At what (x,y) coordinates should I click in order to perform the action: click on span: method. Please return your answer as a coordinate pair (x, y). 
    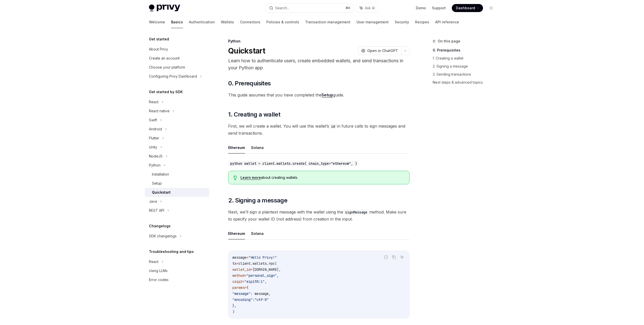
    Looking at the image, I should click on (239, 276).